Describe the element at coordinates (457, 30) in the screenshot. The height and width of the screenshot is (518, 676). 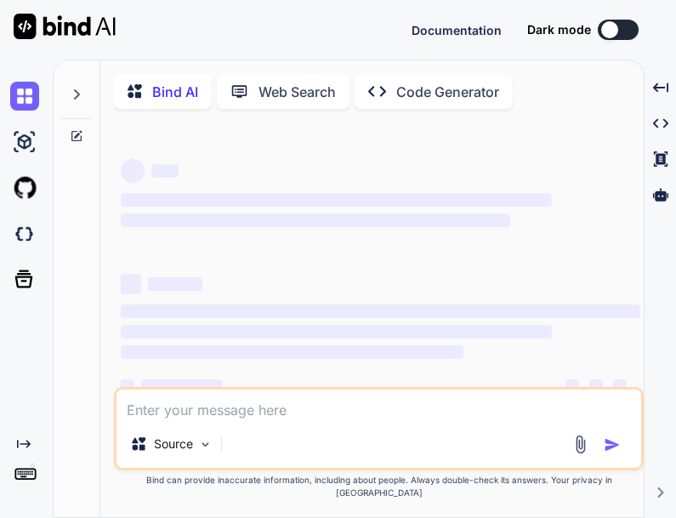
I see `button: Documentation` at that location.